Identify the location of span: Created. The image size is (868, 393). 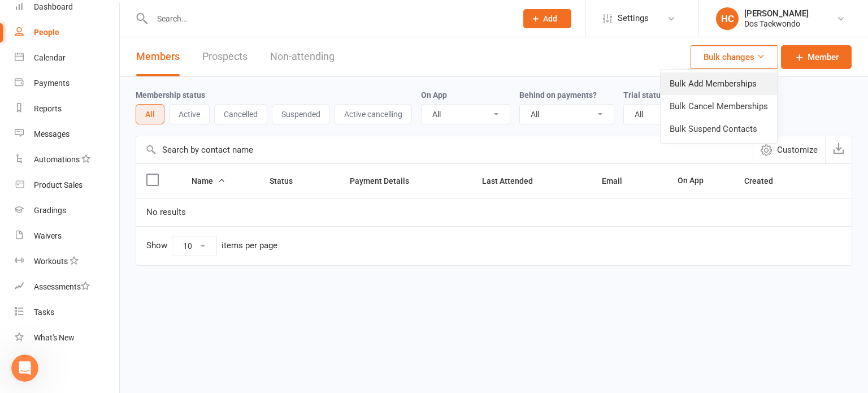
(765, 181).